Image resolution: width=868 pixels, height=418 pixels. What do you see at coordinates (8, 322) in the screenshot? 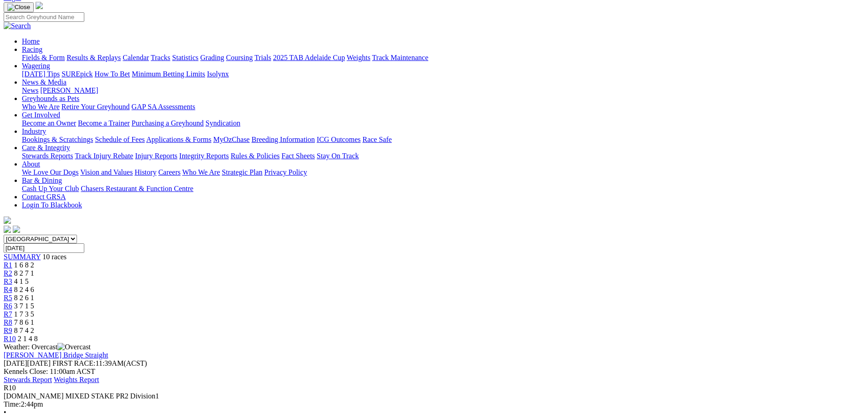
I see `a: R8` at bounding box center [8, 322].